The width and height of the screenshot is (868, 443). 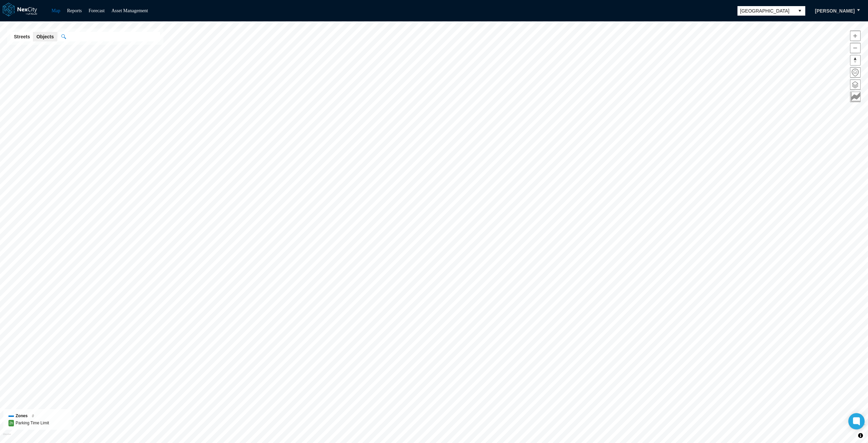 I want to click on button: Objects, so click(x=45, y=37).